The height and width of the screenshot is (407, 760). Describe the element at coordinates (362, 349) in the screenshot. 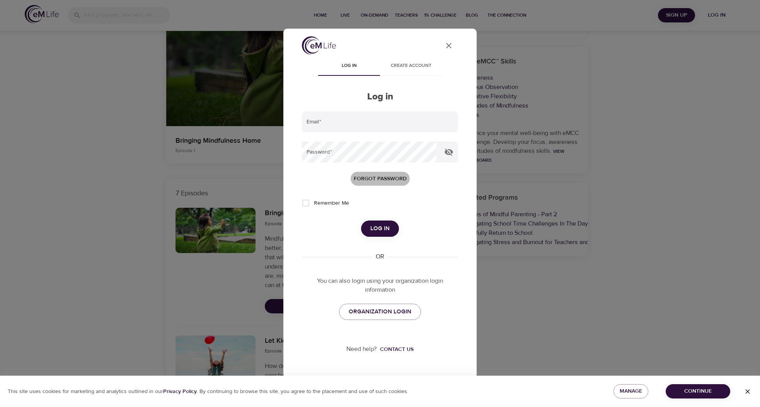

I see `p: Need help?` at that location.